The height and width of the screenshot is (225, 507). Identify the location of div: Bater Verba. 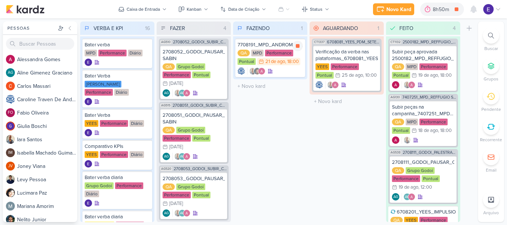
(117, 76).